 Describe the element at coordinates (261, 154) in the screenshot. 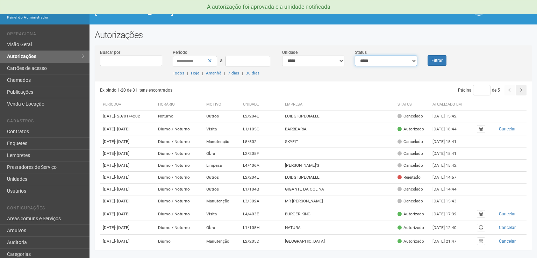

I see `td: L2/205F` at that location.